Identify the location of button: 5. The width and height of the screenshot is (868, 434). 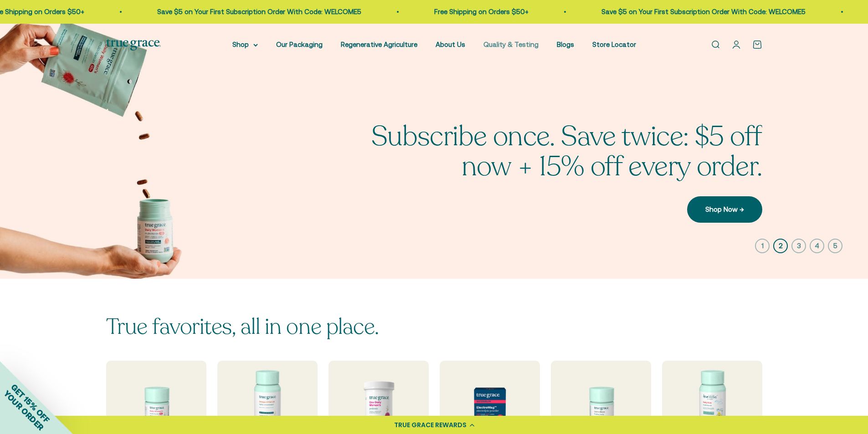
(835, 246).